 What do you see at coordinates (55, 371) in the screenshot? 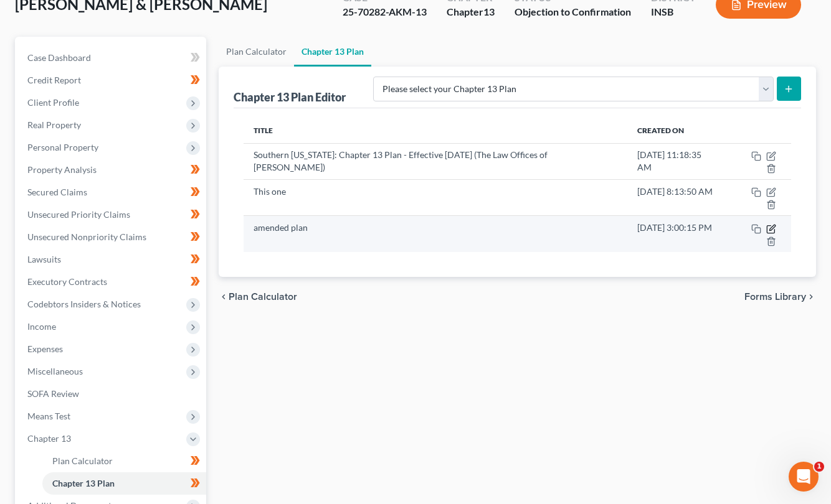
I see `span: Miscellaneous` at bounding box center [55, 371].